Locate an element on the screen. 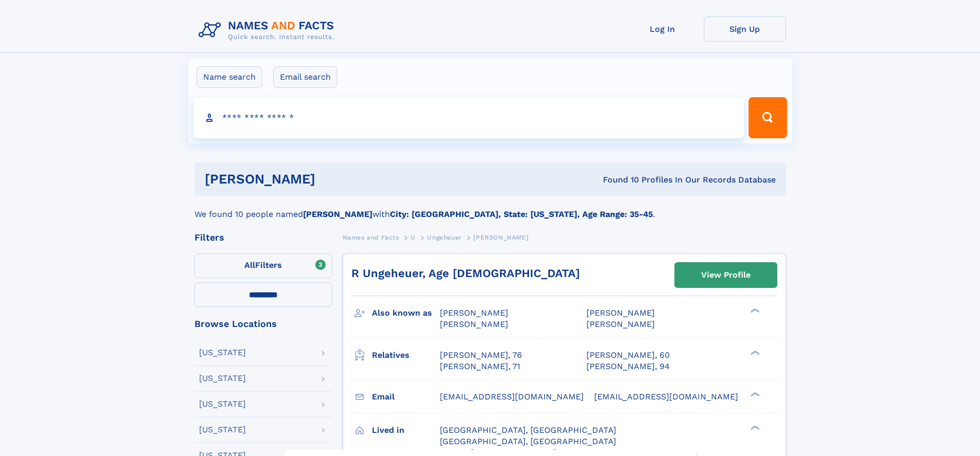 The image size is (980, 456). span: U is located at coordinates (413, 238).